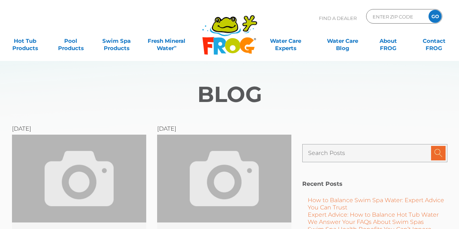 Image resolution: width=459 pixels, height=229 pixels. Describe the element at coordinates (338, 18) in the screenshot. I see `p: Find A Dealer` at that location.